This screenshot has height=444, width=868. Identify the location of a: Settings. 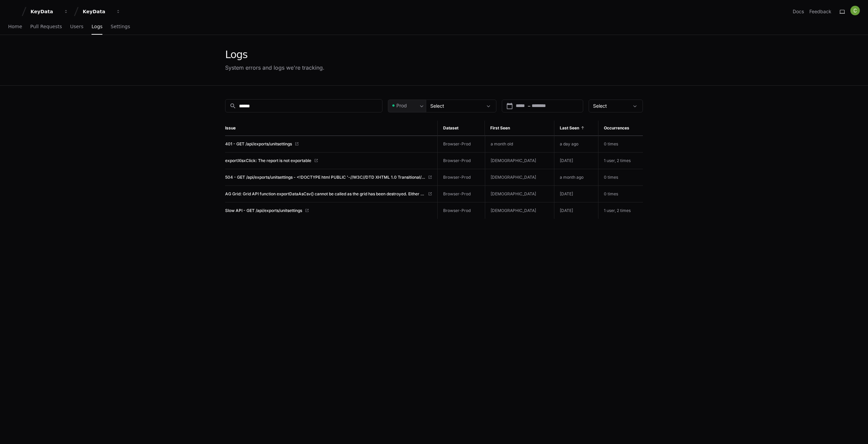
(120, 27).